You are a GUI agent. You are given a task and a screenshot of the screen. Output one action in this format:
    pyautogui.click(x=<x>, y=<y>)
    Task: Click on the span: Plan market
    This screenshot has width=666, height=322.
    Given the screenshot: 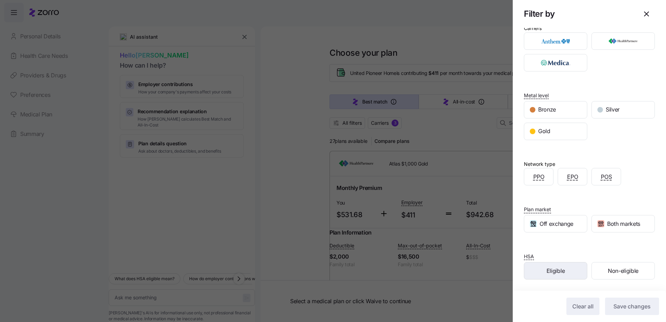 What is the action you would take?
    pyautogui.click(x=538, y=209)
    